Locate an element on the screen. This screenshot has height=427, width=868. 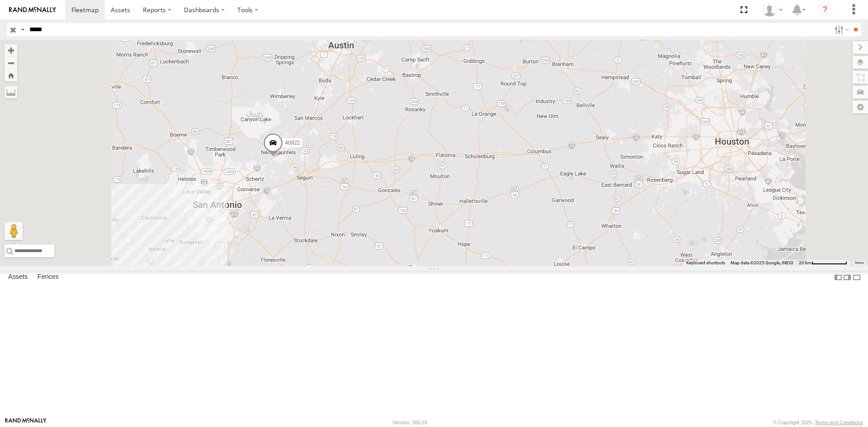
label: Search Query is located at coordinates (23, 29).